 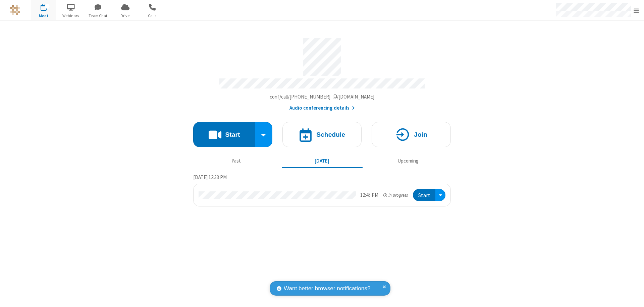 I want to click on button: Upcoming, so click(x=408, y=161).